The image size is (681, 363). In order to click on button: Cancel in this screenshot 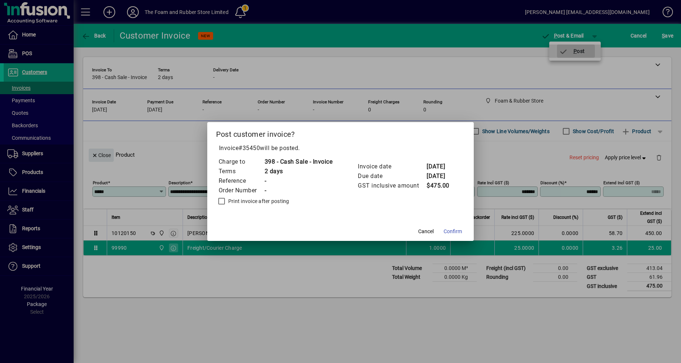, I will do `click(426, 232)`.